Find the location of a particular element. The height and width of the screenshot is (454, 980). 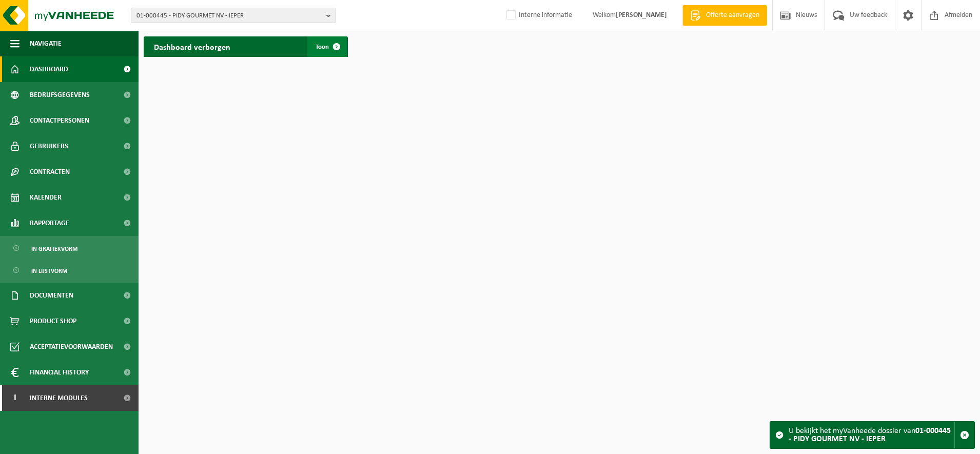

h2: Dashboard verborgen is located at coordinates (192, 46).